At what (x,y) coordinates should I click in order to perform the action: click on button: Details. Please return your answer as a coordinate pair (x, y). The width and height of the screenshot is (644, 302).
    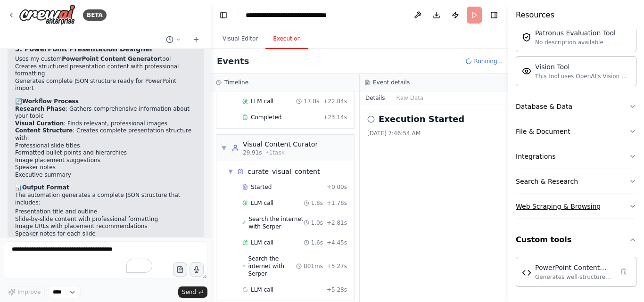
    Looking at the image, I should click on (375, 98).